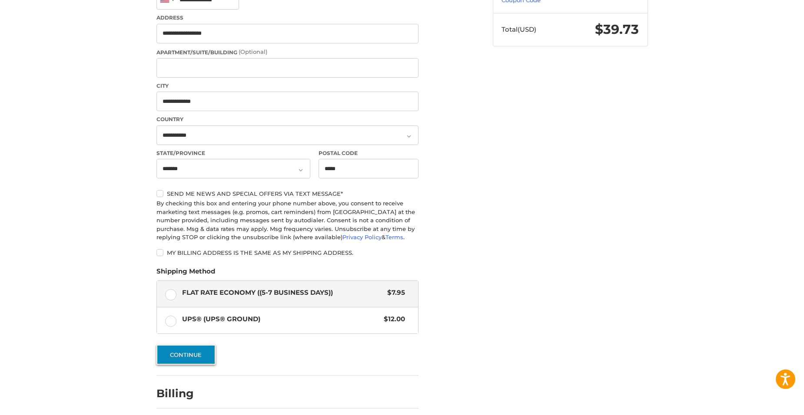 The width and height of the screenshot is (804, 415). Describe the element at coordinates (362, 237) in the screenshot. I see `a: Privacy Policy` at that location.